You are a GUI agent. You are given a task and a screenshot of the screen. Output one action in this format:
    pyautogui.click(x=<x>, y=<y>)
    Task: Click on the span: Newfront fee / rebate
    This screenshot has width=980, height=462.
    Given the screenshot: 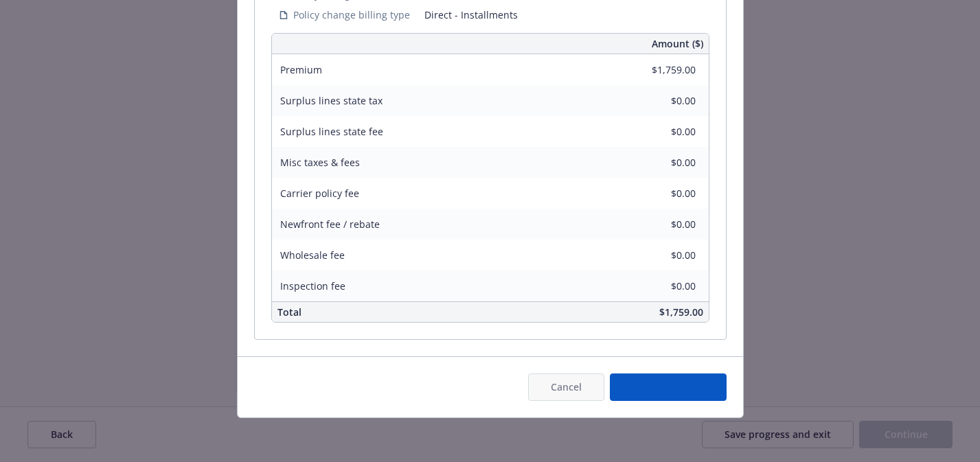 What is the action you would take?
    pyautogui.click(x=330, y=224)
    